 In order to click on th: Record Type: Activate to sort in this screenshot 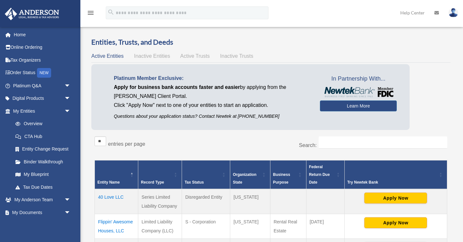, I will do `click(160, 175)`.